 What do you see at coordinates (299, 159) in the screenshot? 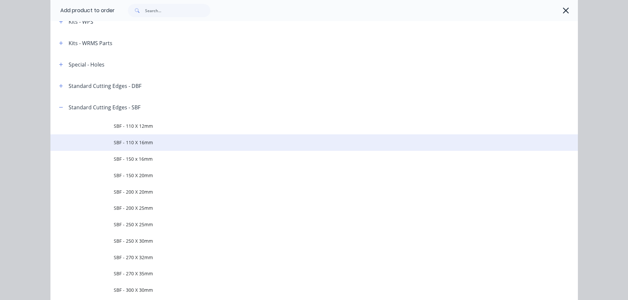
I see `span: SBF - 150 x 16mm` at bounding box center [299, 159].